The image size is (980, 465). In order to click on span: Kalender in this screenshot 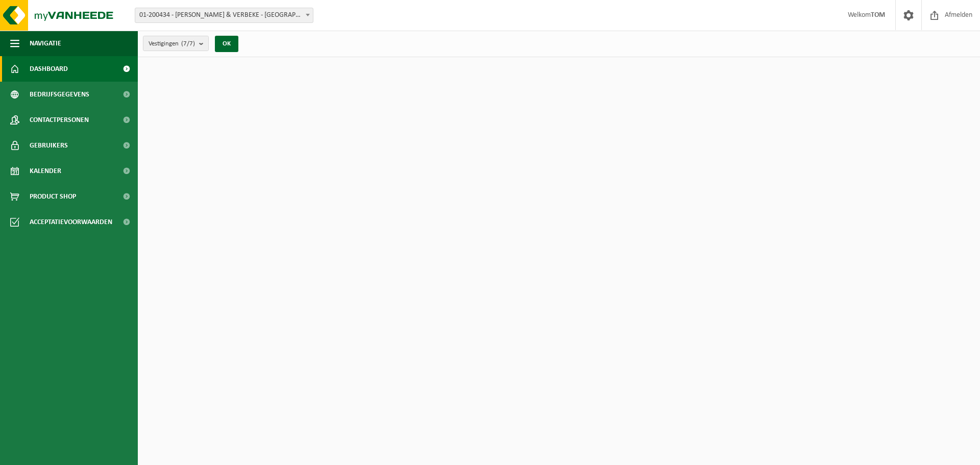, I will do `click(46, 171)`.